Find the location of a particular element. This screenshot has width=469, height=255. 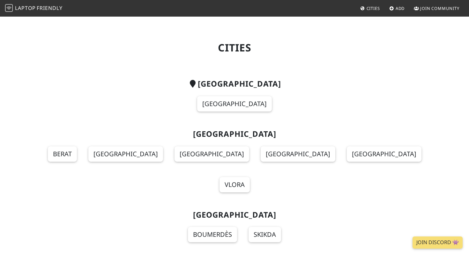

a: Skikda is located at coordinates (265, 234).